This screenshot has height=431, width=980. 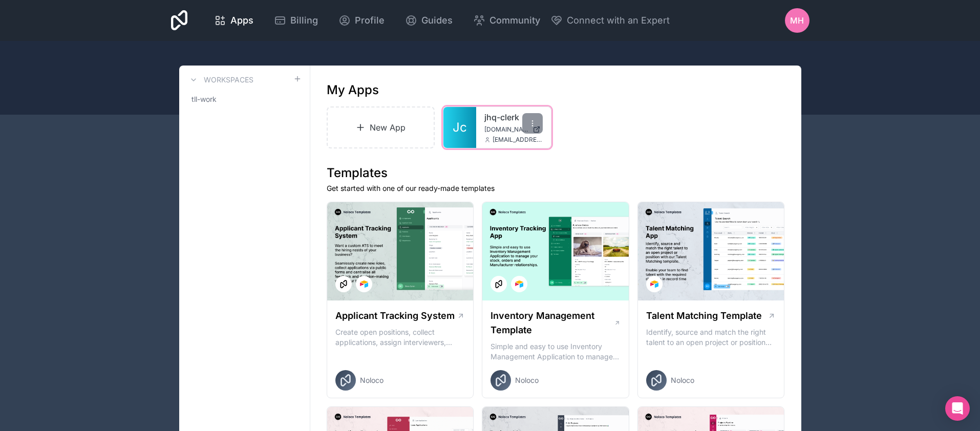 What do you see at coordinates (220, 80) in the screenshot?
I see `a: Workspaces` at bounding box center [220, 80].